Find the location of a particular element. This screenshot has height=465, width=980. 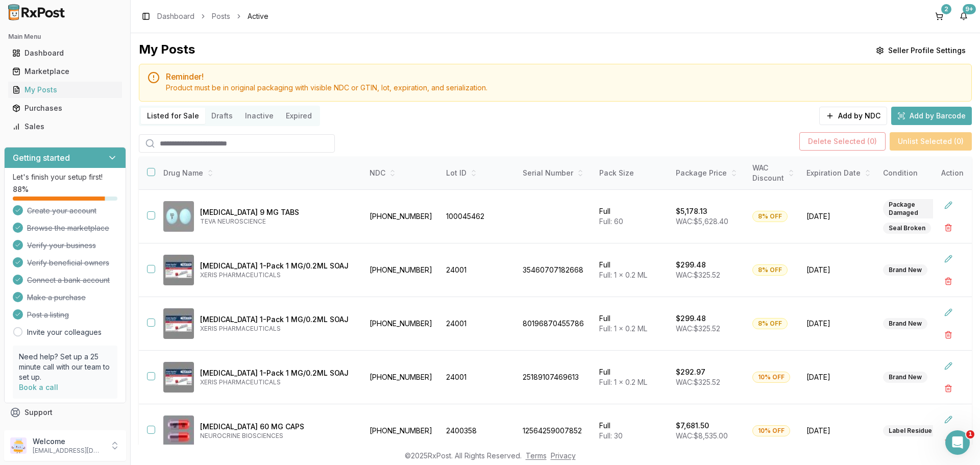

span: Full: 60 is located at coordinates (611, 221).